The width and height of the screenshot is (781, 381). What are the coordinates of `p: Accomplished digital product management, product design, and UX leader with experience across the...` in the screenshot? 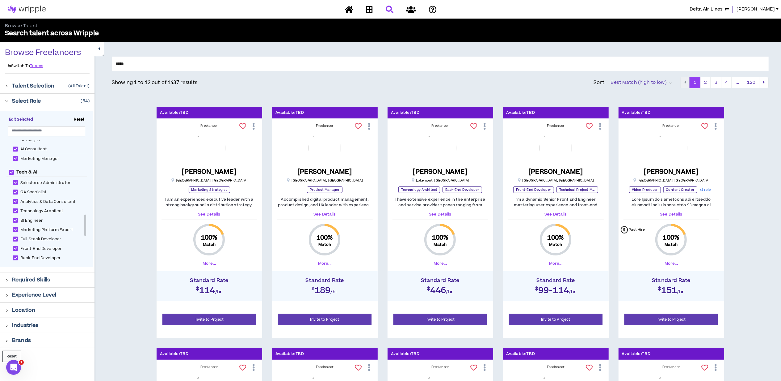 It's located at (325, 202).